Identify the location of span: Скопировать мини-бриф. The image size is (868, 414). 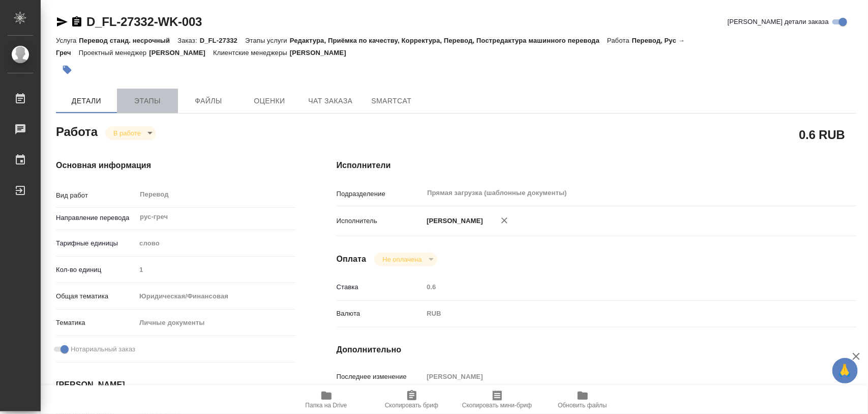
(496, 405).